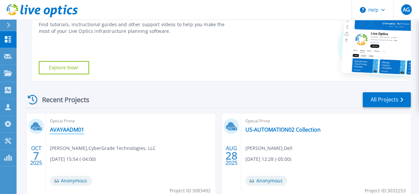 The width and height of the screenshot is (419, 194). Describe the element at coordinates (137, 28) in the screenshot. I see `div: Find tutorials, instructional guides and other support videos to help you make the most of your L...` at that location.